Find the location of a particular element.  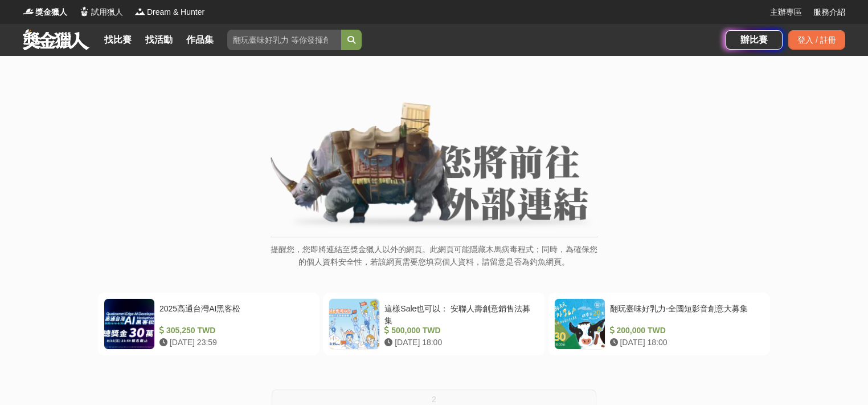

div: 200,000 TWD is located at coordinates (684, 330).